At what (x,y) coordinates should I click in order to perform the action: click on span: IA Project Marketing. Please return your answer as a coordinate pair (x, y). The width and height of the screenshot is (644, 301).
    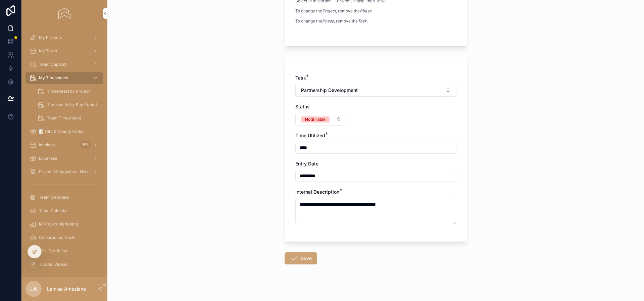
    Looking at the image, I should click on (58, 224).